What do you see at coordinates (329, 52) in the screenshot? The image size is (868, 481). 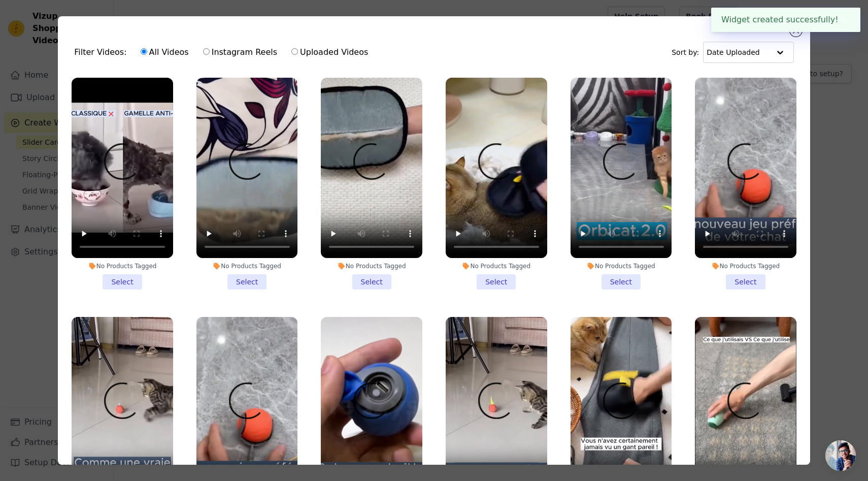 I see `label: Uploaded Videos` at bounding box center [329, 52].